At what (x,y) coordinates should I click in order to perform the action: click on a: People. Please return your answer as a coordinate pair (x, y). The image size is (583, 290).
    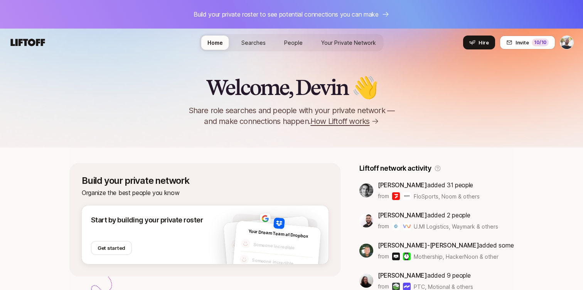
    Looking at the image, I should click on (294, 42).